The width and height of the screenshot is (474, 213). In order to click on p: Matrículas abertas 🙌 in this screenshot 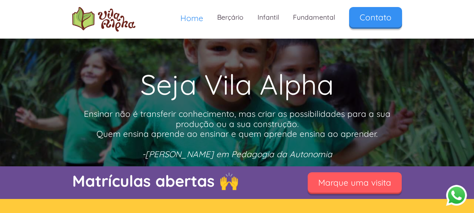, I will do `click(181, 181)`.